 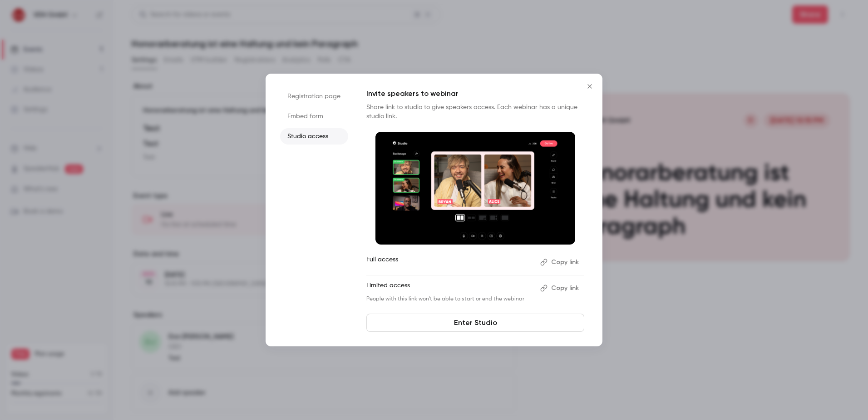 I want to click on li: Embed form, so click(x=314, y=116).